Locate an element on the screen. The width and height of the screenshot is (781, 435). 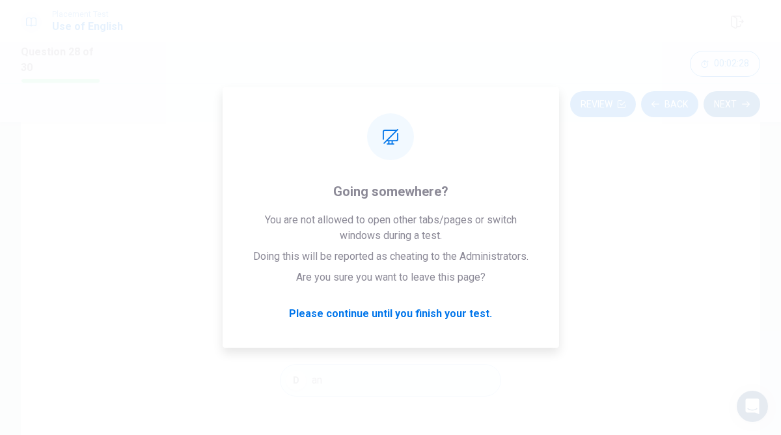
div: D is located at coordinates (296, 380).